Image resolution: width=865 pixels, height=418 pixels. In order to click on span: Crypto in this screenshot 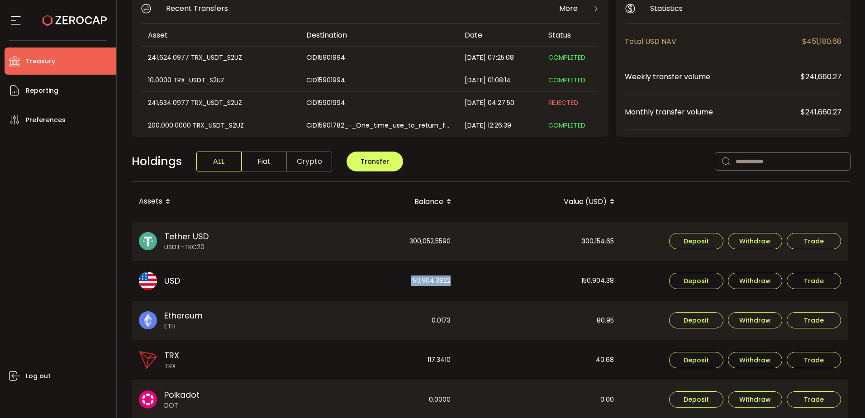, I will do `click(310, 162)`.